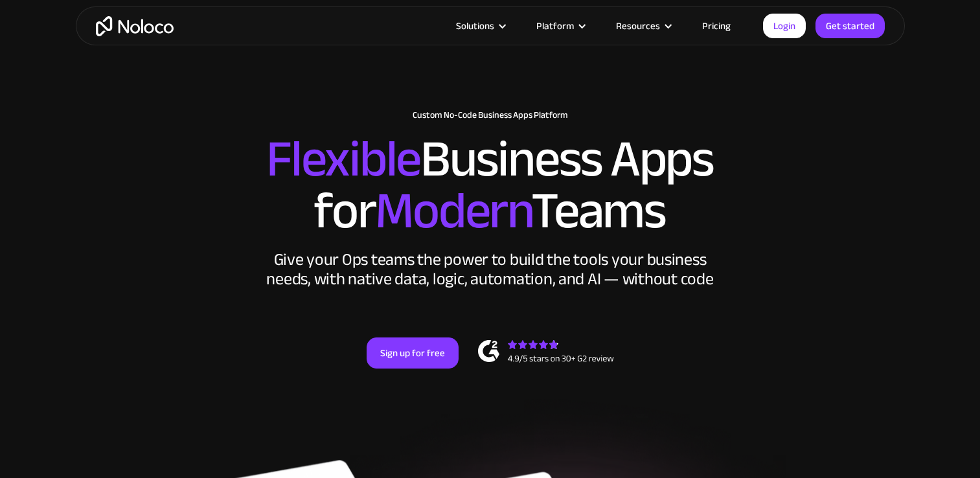 This screenshot has width=980, height=478. I want to click on h1: Custom No-Code Business Apps Platform, so click(491, 115).